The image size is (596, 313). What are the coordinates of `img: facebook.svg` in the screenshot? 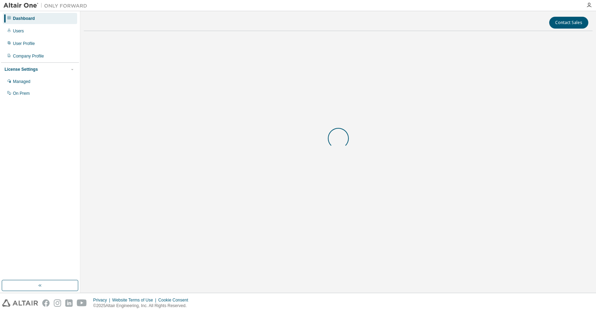 It's located at (46, 303).